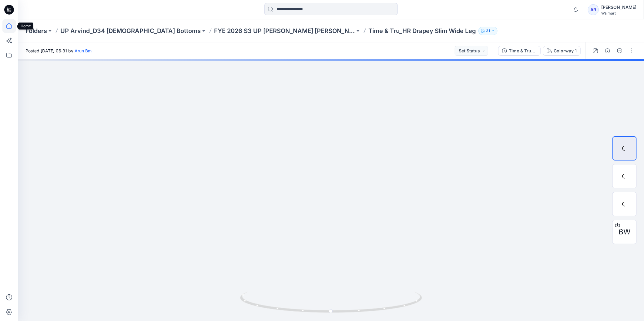 The height and width of the screenshot is (321, 644). I want to click on span: BW, so click(624, 232).